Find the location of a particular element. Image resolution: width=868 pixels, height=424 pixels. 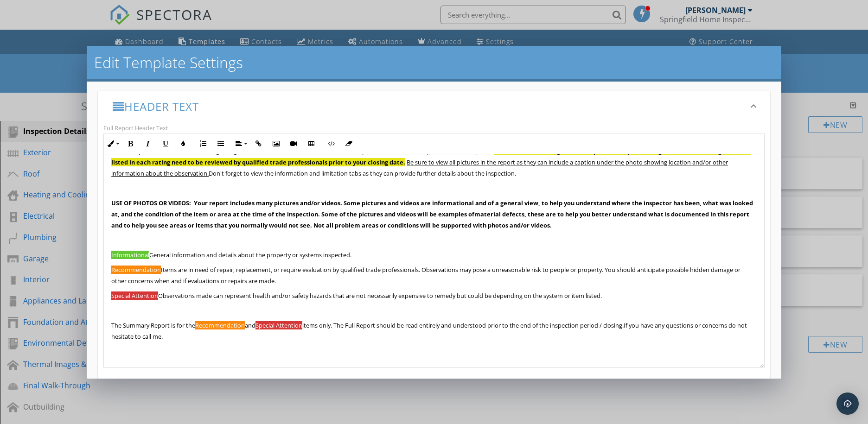

button: Underline (Ctrl+U) is located at coordinates (166, 143).